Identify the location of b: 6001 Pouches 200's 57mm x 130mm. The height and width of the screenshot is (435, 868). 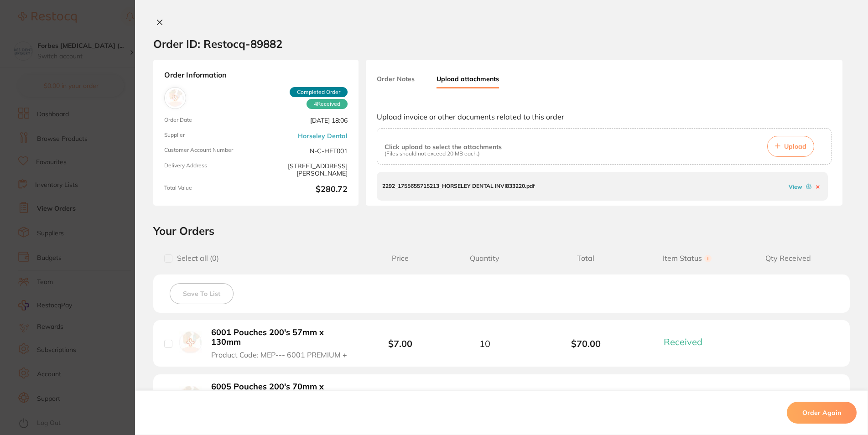
(280, 337).